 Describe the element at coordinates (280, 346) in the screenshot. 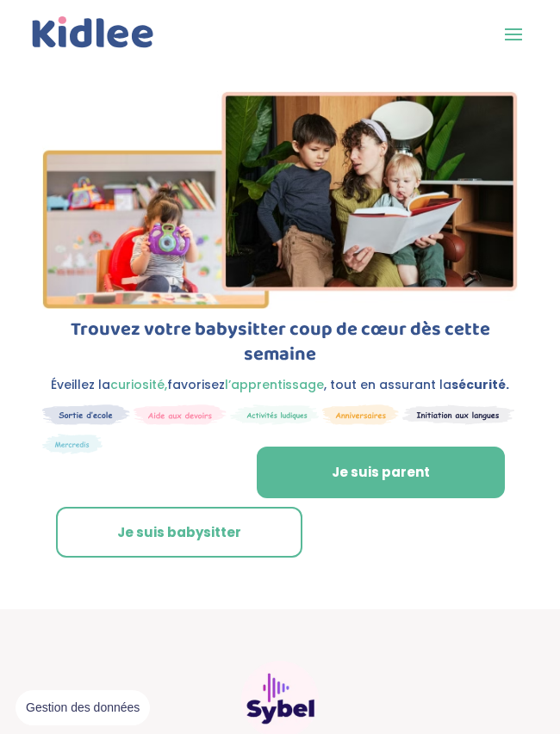

I see `h1: Trouvez votre babysitter coup de cœur dès cette semaine` at that location.